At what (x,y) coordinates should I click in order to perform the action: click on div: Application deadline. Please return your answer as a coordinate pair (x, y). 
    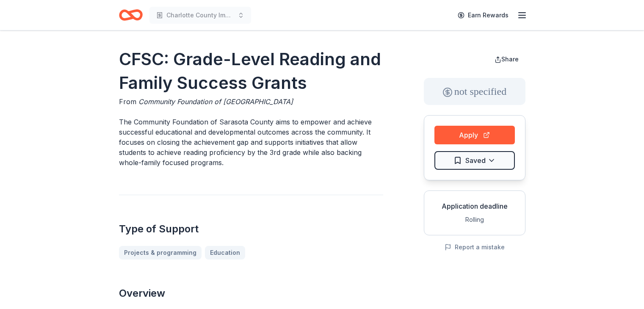
    Looking at the image, I should click on (475, 206).